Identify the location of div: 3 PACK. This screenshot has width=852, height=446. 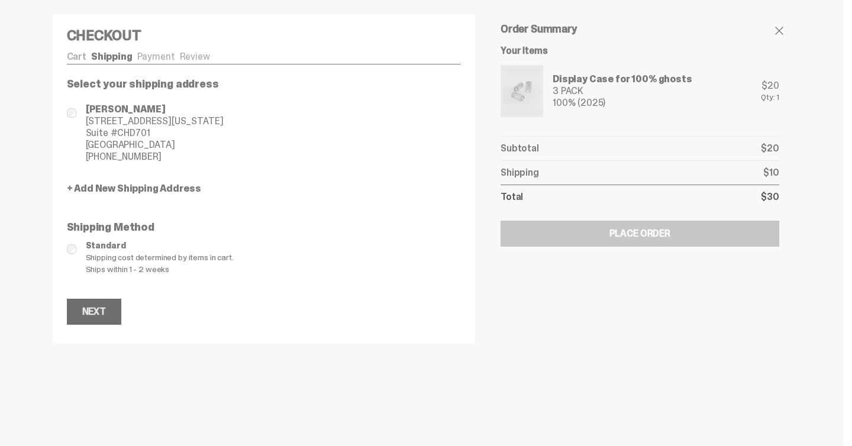
(623, 91).